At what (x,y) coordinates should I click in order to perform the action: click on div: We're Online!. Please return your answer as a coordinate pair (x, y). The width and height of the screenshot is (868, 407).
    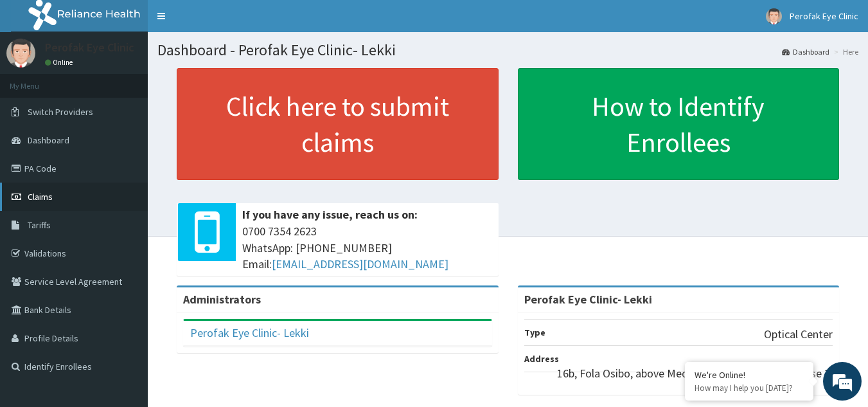
    Looking at the image, I should click on (749, 375).